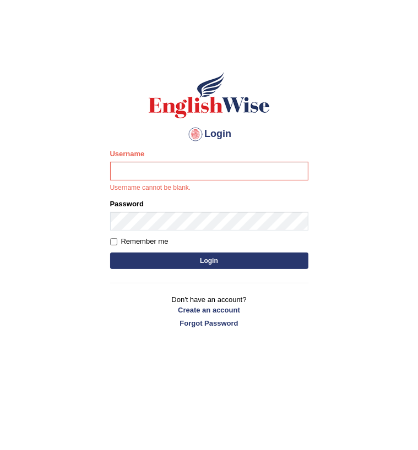 This screenshot has height=450, width=418. What do you see at coordinates (209, 310) in the screenshot?
I see `a: Create an account` at bounding box center [209, 310].